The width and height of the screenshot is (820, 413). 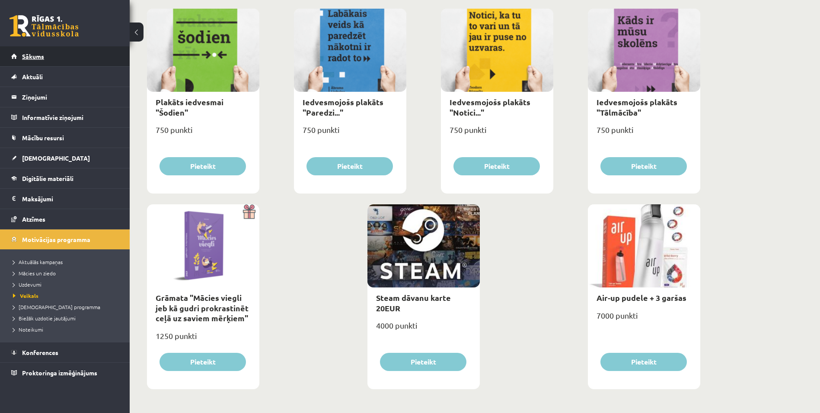 What do you see at coordinates (202, 307) in the screenshot?
I see `a: Grāmata "Mācies viegli jeb kā gudri prokrastinēt ceļā uz saviem mērķiem"` at bounding box center [202, 307].